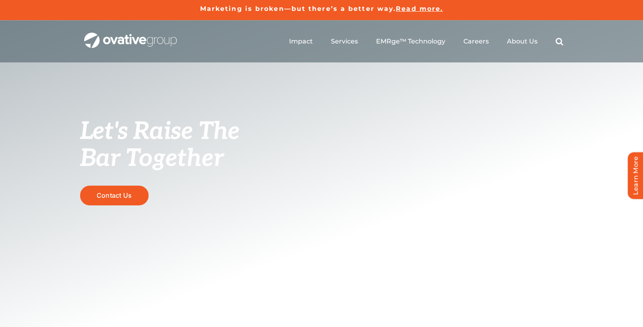 This screenshot has height=327, width=643. I want to click on span: EMRge™ Technology, so click(411, 41).